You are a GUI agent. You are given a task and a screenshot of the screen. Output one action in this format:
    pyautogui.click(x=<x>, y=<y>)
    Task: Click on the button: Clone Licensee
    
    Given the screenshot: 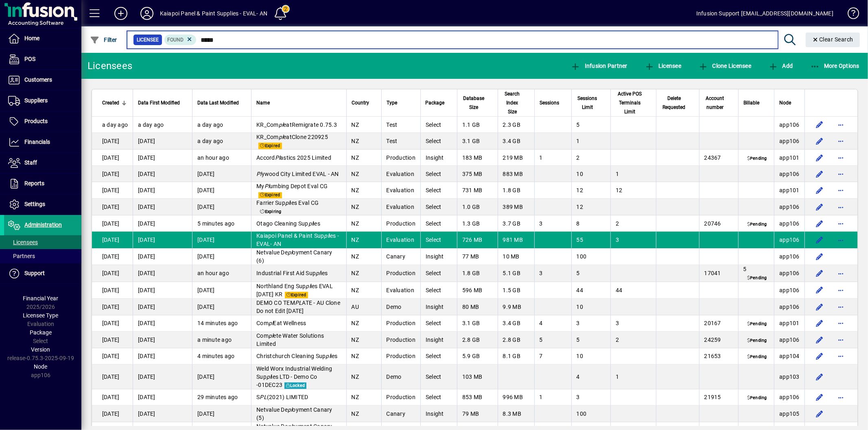 What is the action you would take?
    pyautogui.click(x=725, y=66)
    